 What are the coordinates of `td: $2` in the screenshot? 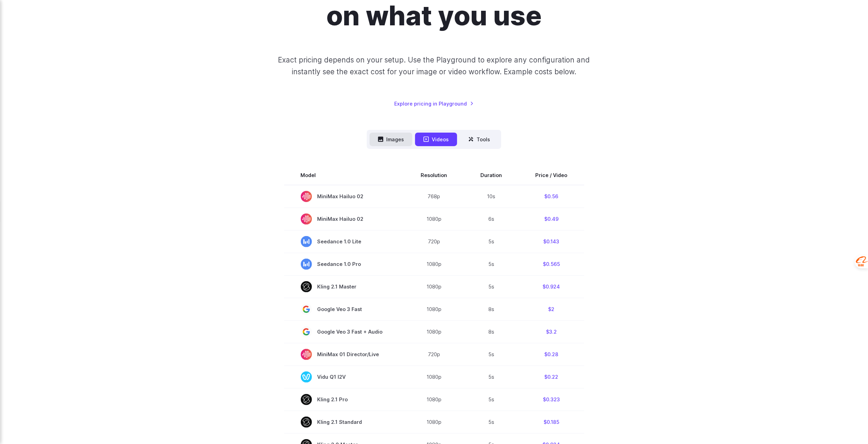 It's located at (552, 309).